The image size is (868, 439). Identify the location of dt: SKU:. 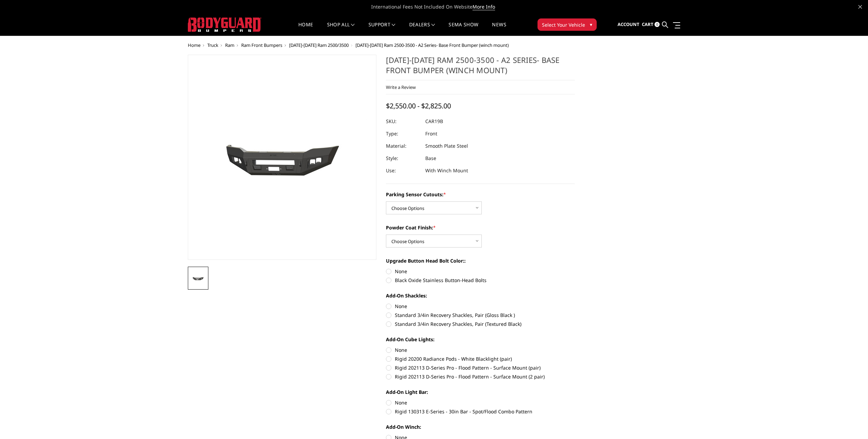
(403, 121).